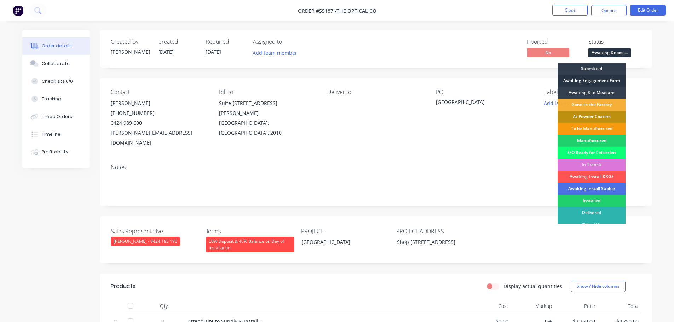 This screenshot has height=322, width=674. Describe the element at coordinates (250, 245) in the screenshot. I see `div: 60% Deposit & 40% Balance on Day of Installation` at that location.